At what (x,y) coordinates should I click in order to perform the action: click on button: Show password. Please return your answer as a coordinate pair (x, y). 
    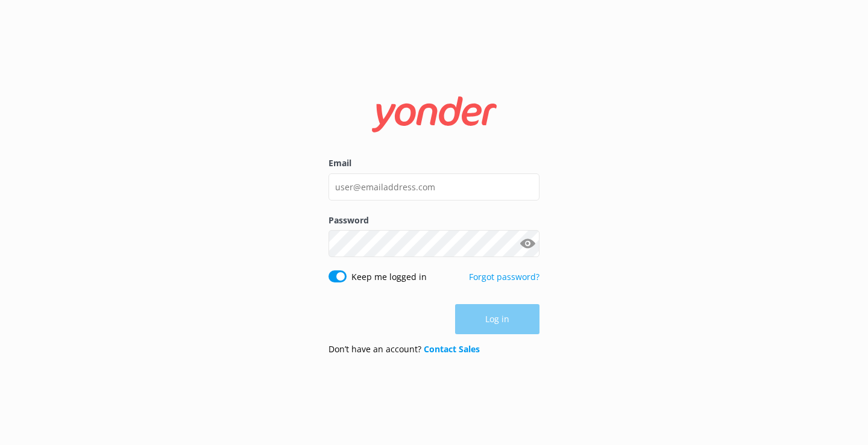
    Looking at the image, I should click on (527, 244).